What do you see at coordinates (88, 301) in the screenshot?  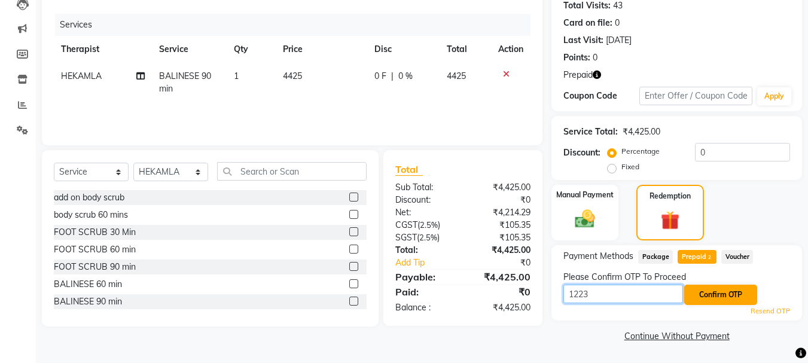 I see `div: BALINESE 90 min` at bounding box center [88, 301].